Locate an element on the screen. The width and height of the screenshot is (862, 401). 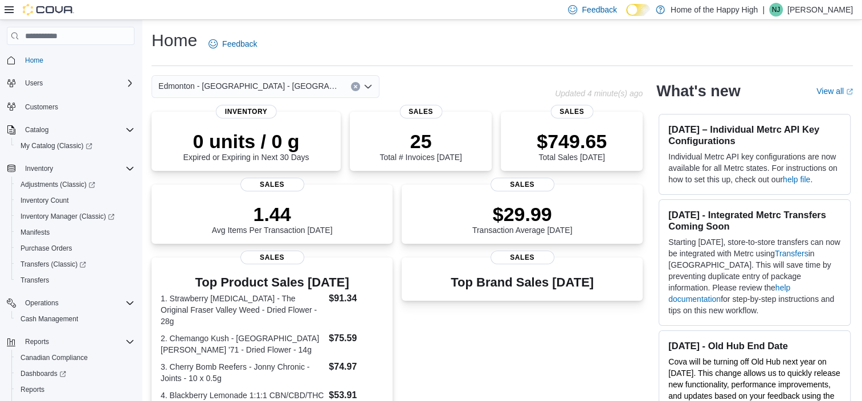
svg: External link is located at coordinates (849, 92).